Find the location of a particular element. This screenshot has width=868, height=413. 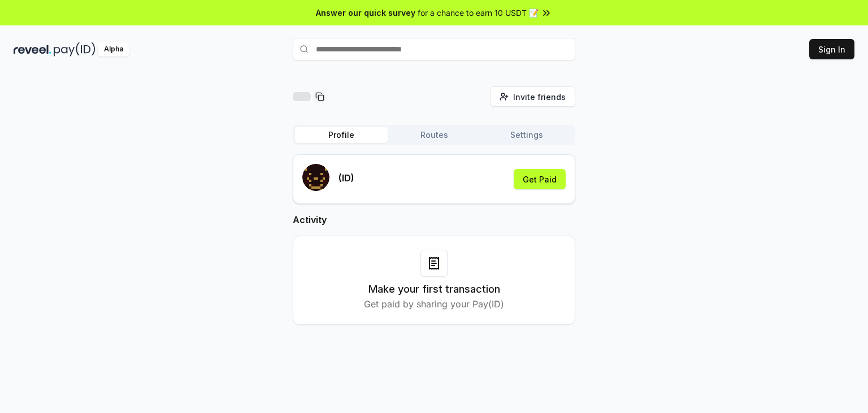

img: reveel_dark is located at coordinates (32, 49).